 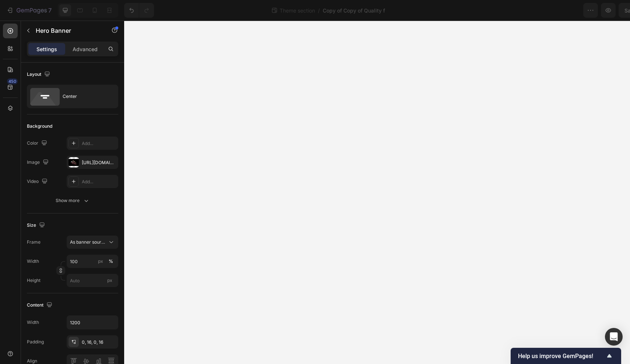 I want to click on label: Width, so click(x=33, y=261).